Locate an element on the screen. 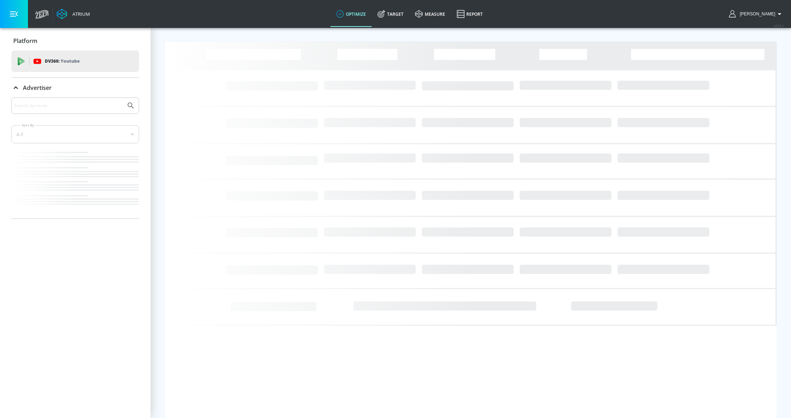 Image resolution: width=791 pixels, height=418 pixels. label: Sort By is located at coordinates (28, 125).